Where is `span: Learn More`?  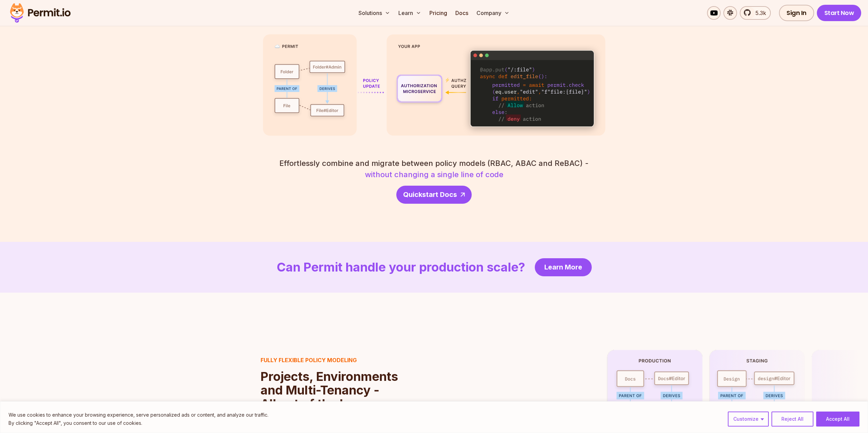
span: Learn More is located at coordinates (563, 267).